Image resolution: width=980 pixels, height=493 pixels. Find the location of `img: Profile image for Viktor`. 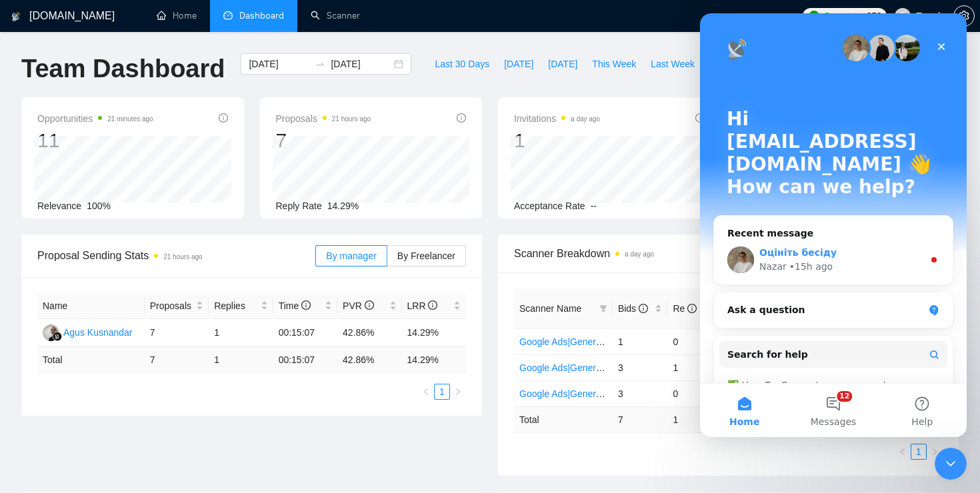

img: Profile image for Viktor is located at coordinates (207, 34).